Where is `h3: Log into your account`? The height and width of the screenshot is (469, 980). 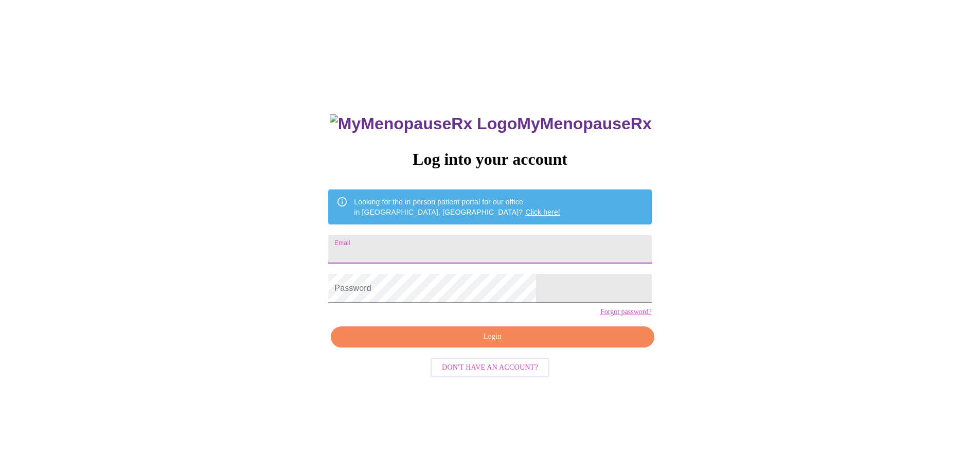
h3: Log into your account is located at coordinates (490, 159).